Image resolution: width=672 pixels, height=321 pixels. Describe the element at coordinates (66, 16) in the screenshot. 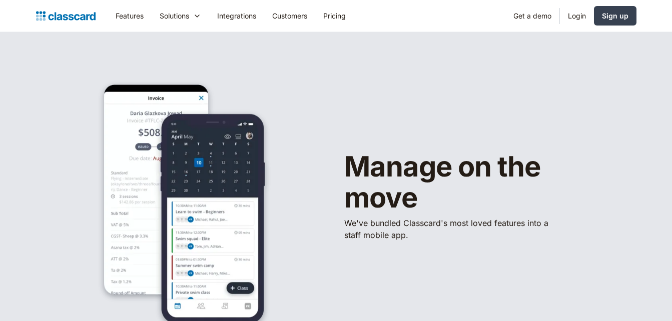

I see `a: home` at that location.